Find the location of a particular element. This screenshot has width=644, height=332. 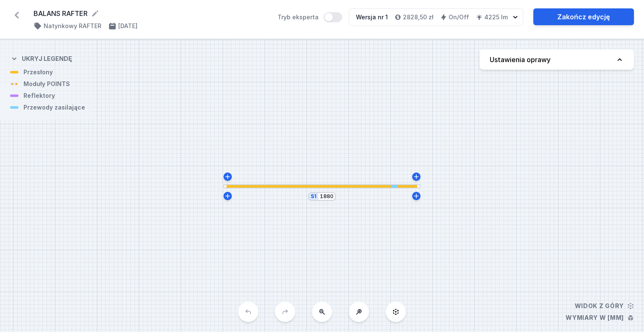

h4: On/Off is located at coordinates (458, 17).